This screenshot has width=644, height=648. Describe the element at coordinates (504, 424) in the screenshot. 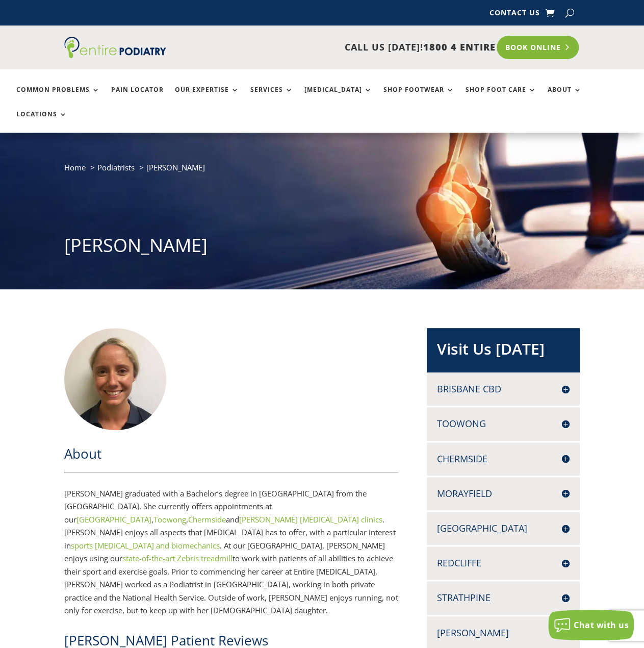

I see `h4: Toowong` at that location.